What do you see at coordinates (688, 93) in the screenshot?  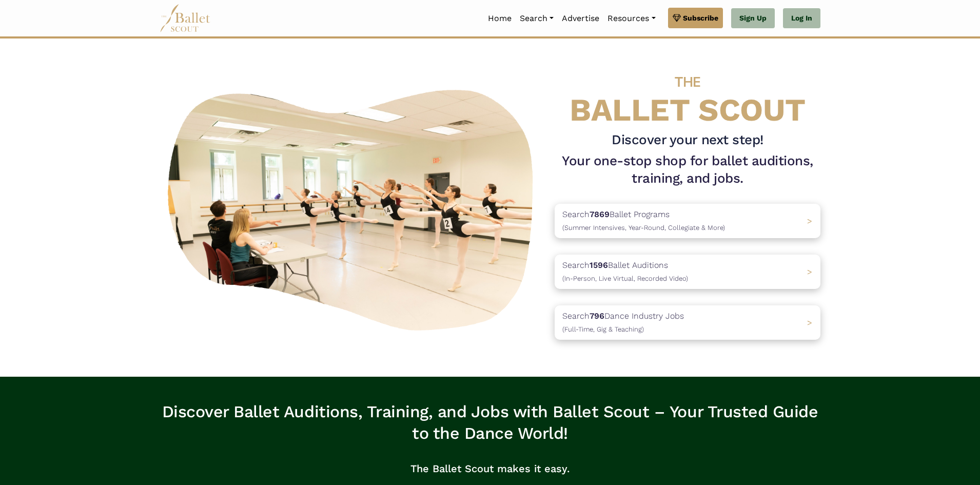 I see `h4: BALLET SCOUT` at bounding box center [688, 93].